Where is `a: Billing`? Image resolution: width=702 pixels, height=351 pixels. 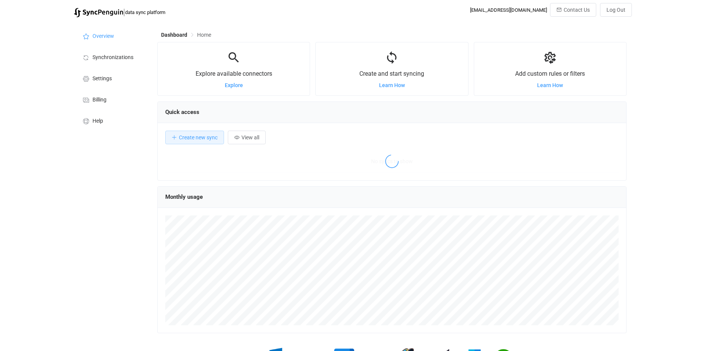
a: Billing is located at coordinates (112, 99).